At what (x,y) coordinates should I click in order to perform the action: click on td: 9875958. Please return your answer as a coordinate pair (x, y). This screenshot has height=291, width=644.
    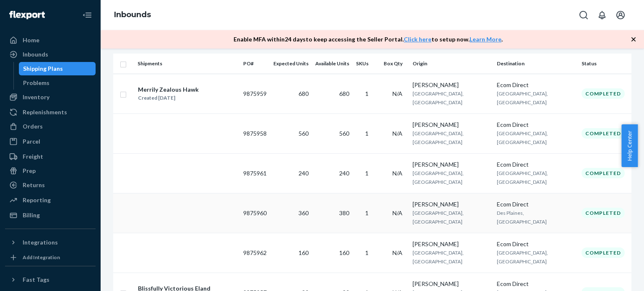
    Looking at the image, I should click on (255, 133).